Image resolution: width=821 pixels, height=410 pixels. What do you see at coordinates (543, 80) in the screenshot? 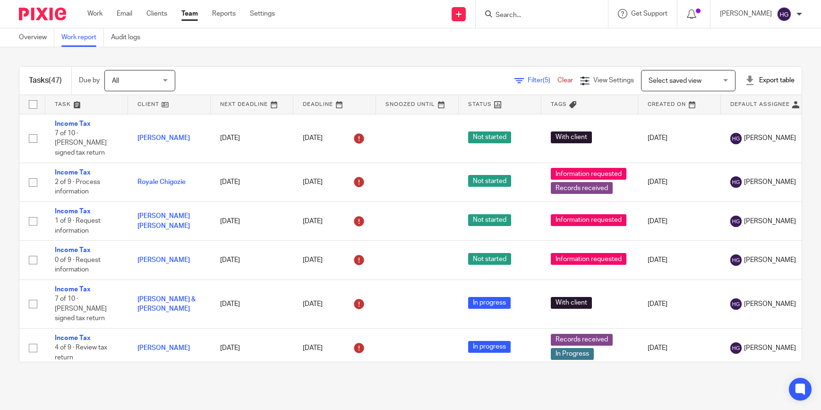
I see `span: Filter` at bounding box center [543, 80].